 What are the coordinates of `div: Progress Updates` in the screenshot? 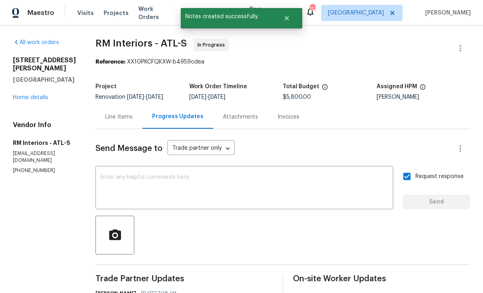 It's located at (178, 117).